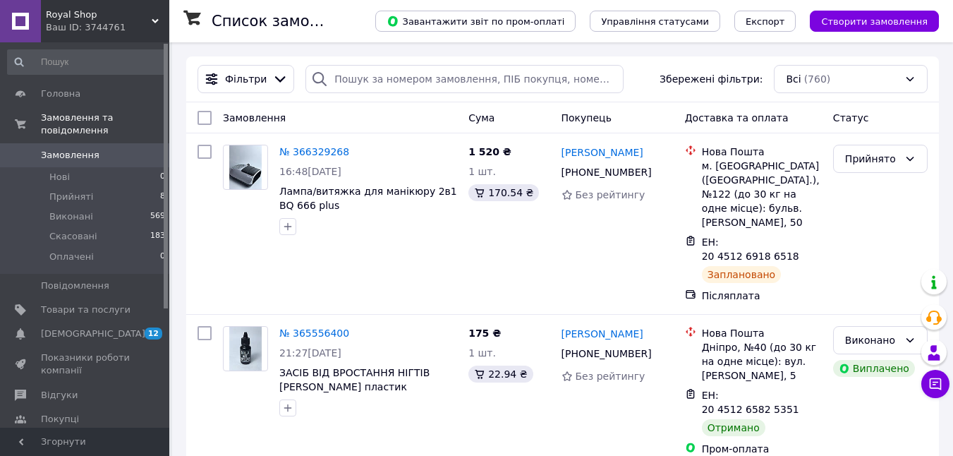 This screenshot has width=953, height=456. I want to click on h1: Список замовлень, so click(283, 21).